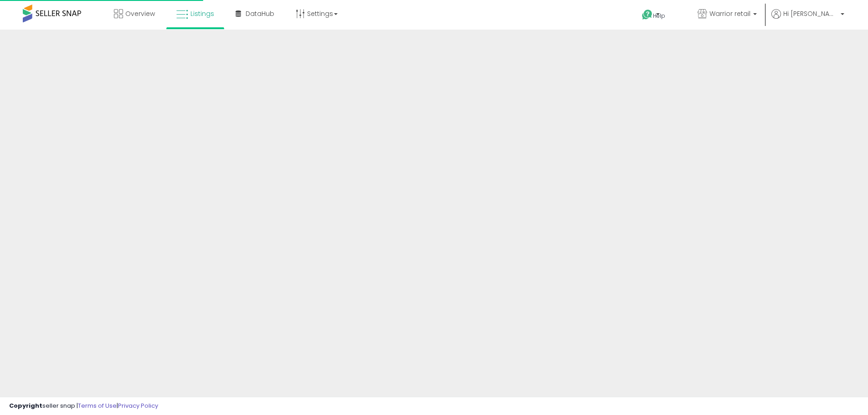 This screenshot has width=868, height=415. Describe the element at coordinates (659, 16) in the screenshot. I see `span: Help` at that location.